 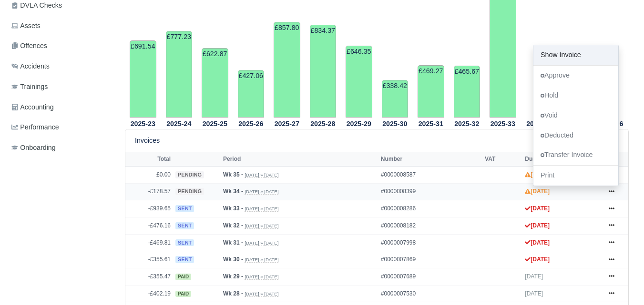 I want to click on td: -£469.81, so click(x=149, y=243).